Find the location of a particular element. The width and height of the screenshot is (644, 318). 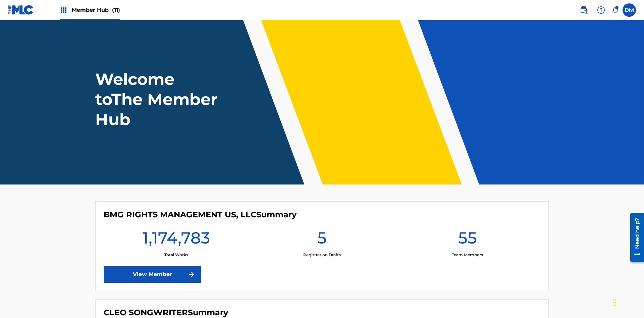

img: f7272a7cc735f4ea7f67.svg is located at coordinates (191, 274).